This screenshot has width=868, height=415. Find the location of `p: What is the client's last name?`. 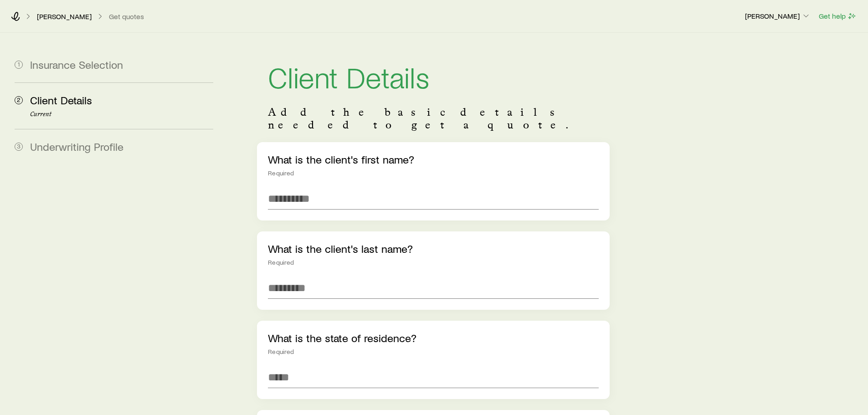

p: What is the client's last name? is located at coordinates (433, 248).